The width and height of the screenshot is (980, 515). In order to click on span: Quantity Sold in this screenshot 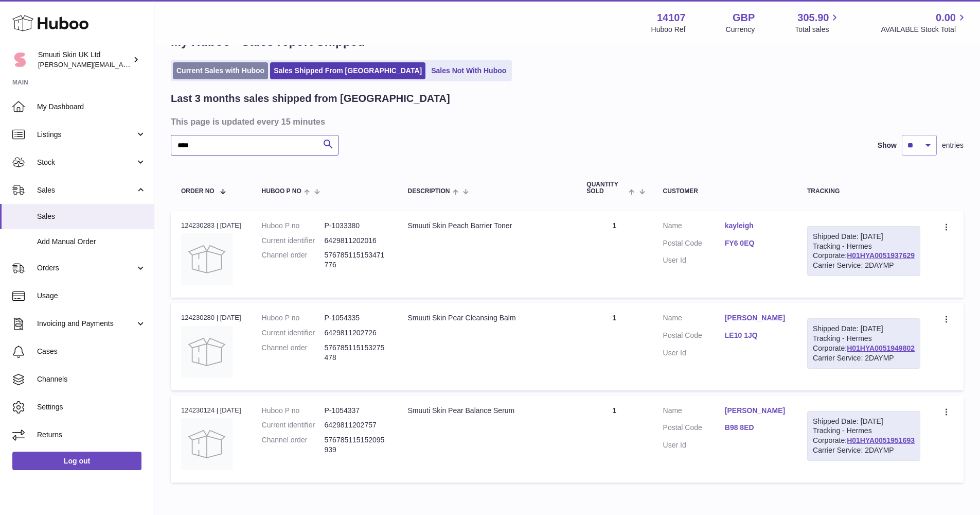, I will do `click(606, 188)`.